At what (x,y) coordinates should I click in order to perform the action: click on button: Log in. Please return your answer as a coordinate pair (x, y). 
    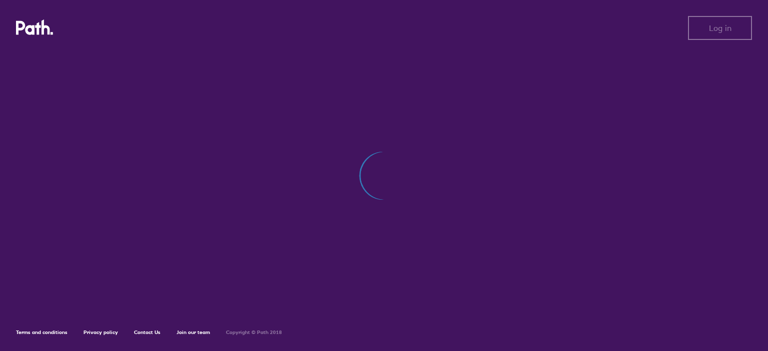
    Looking at the image, I should click on (720, 28).